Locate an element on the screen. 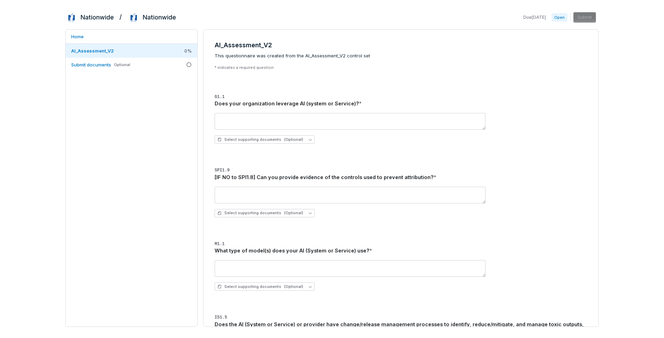  span: IS1.5 is located at coordinates (221, 317).